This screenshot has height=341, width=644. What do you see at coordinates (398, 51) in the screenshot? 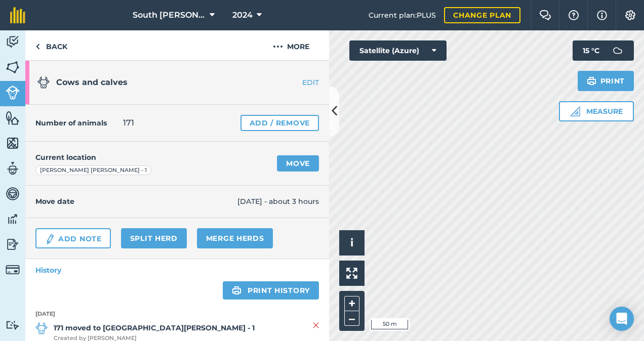
I see `button: Satellite (Azure)` at bounding box center [398, 51].